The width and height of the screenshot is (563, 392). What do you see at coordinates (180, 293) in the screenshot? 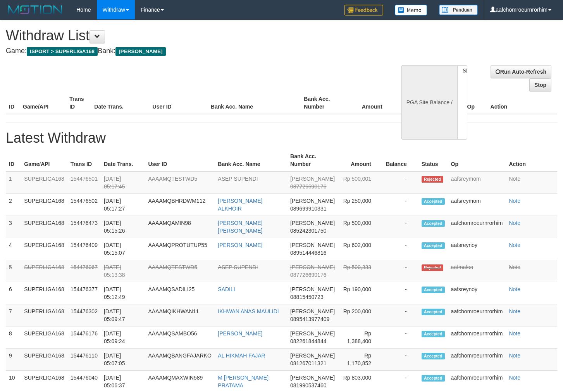
I see `td: AAAAMQSADILI25` at bounding box center [180, 293].